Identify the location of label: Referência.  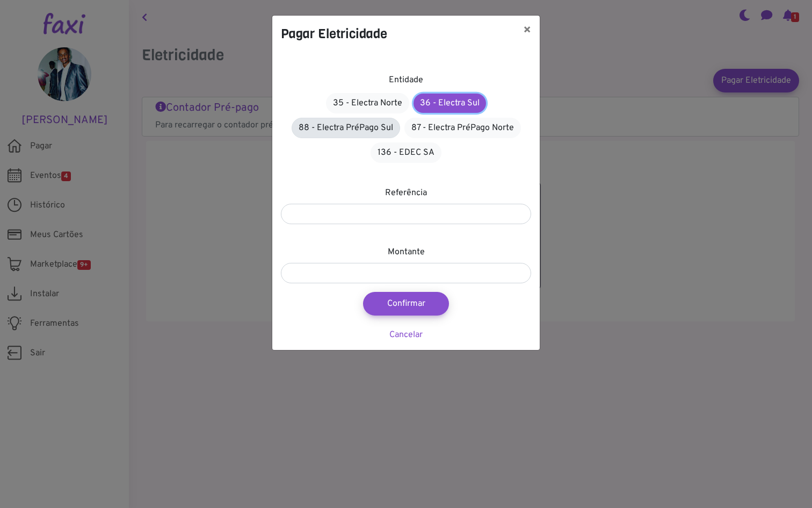
(406, 193).